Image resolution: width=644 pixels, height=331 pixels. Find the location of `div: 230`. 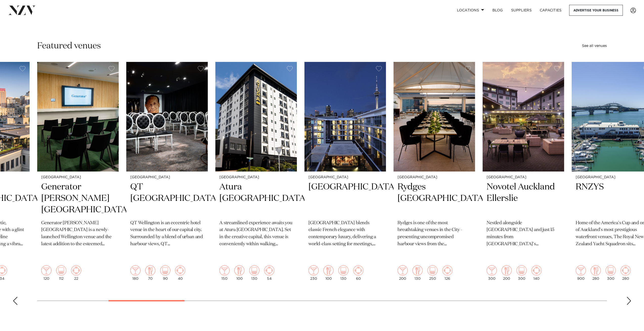

div: 230 is located at coordinates (313, 273).